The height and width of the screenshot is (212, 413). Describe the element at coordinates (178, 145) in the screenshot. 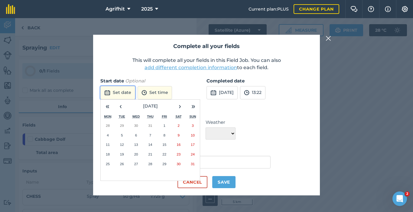

I see `abbr: August 16, 2025` at that location.